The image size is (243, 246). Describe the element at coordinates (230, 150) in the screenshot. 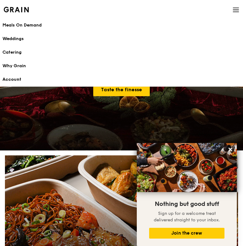

I see `button: Close` at that location.